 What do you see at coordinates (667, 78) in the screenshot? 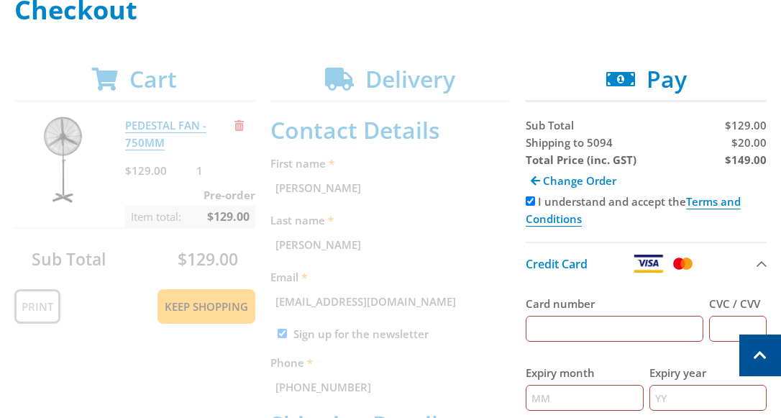
I see `span: Pay` at bounding box center [667, 78].